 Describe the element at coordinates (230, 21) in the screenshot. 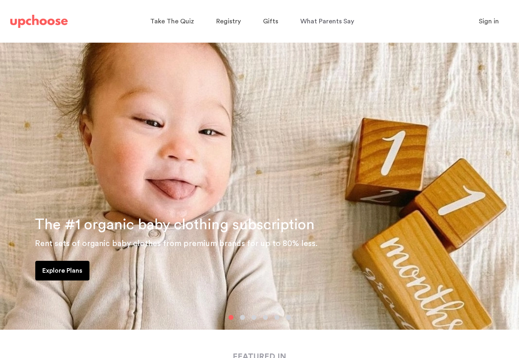

I see `a: Registry` at that location.